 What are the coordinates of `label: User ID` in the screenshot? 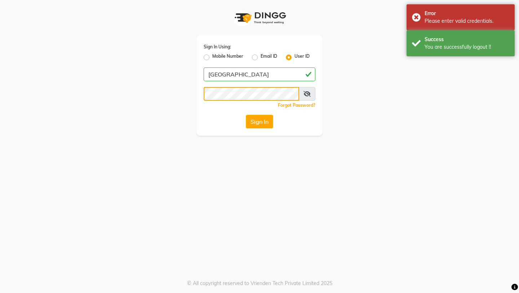 It's located at (302, 57).